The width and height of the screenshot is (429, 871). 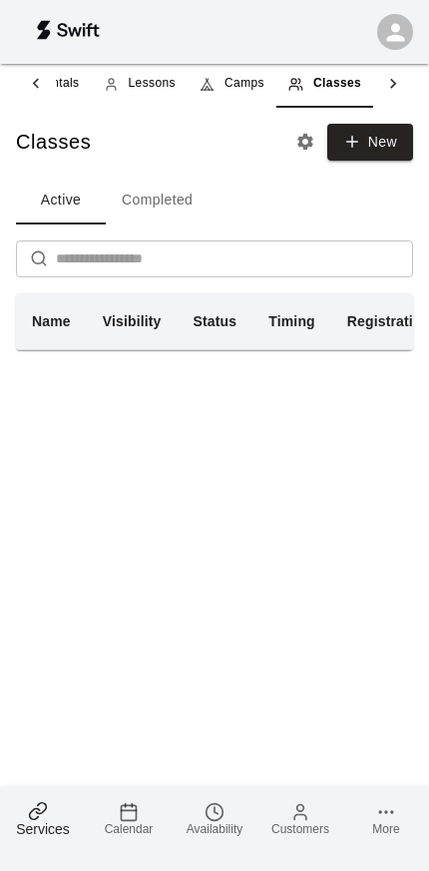 I want to click on a: Calendar, so click(x=129, y=818).